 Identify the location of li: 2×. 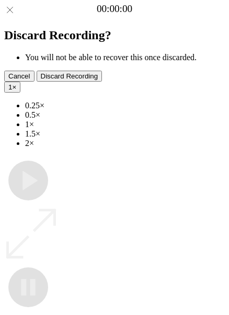
(125, 143).